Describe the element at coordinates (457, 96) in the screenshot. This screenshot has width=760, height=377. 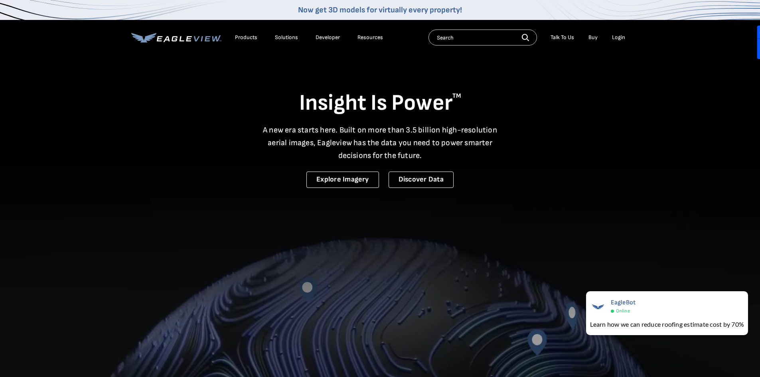
I see `sup: TM` at that location.